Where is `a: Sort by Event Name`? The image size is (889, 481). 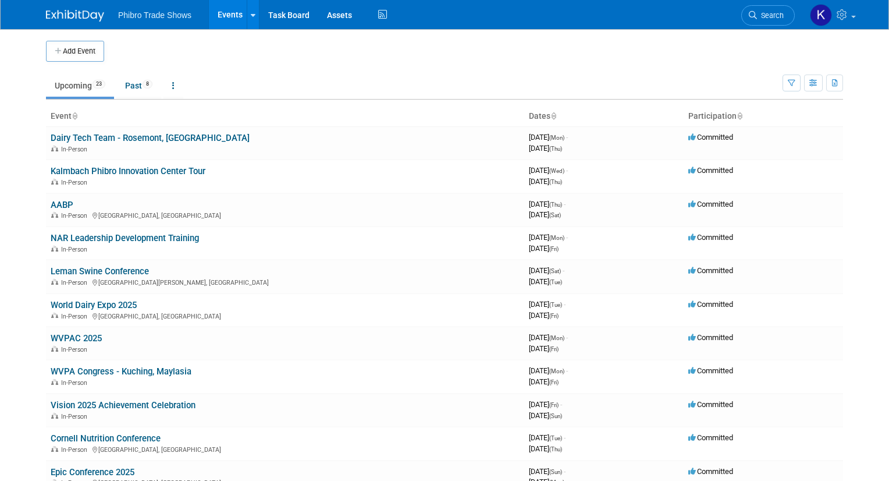
a: Sort by Event Name is located at coordinates (74, 116).